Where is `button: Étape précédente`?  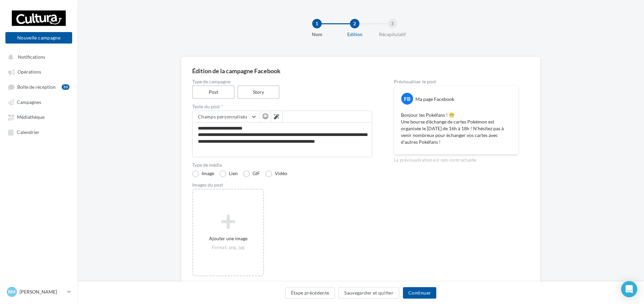 button: Étape précédente is located at coordinates (310, 293).